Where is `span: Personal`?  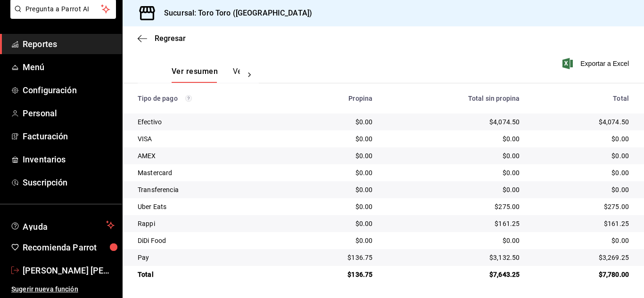 span: Personal is located at coordinates (68, 113).